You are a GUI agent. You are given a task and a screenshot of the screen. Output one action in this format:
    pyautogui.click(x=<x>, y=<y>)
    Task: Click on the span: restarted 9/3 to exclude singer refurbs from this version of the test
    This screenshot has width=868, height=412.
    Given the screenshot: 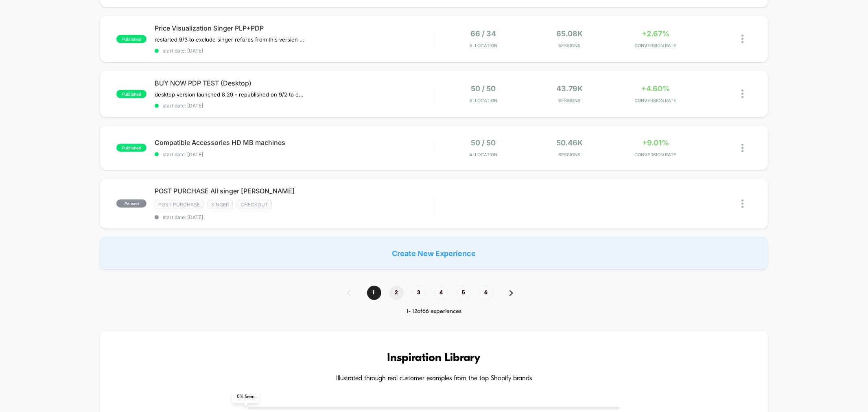 What is the action you would take?
    pyautogui.click(x=230, y=39)
    